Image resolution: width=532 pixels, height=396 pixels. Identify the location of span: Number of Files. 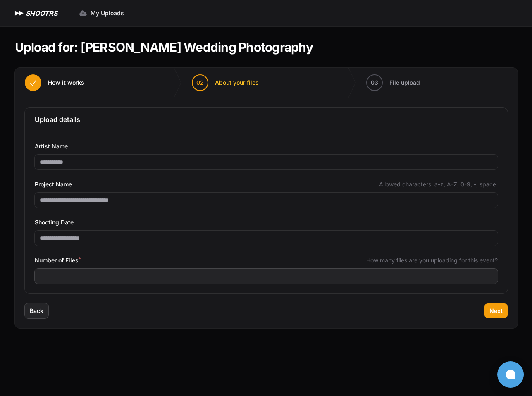
(57, 260).